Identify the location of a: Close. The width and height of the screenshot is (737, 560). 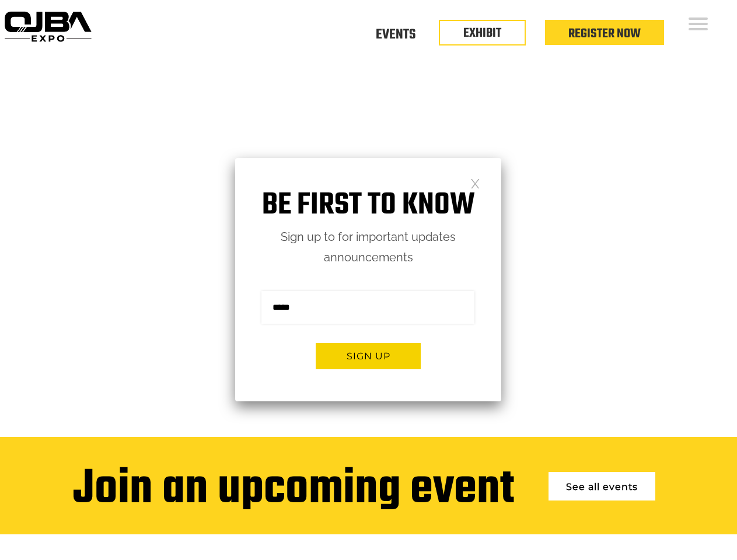
(475, 183).